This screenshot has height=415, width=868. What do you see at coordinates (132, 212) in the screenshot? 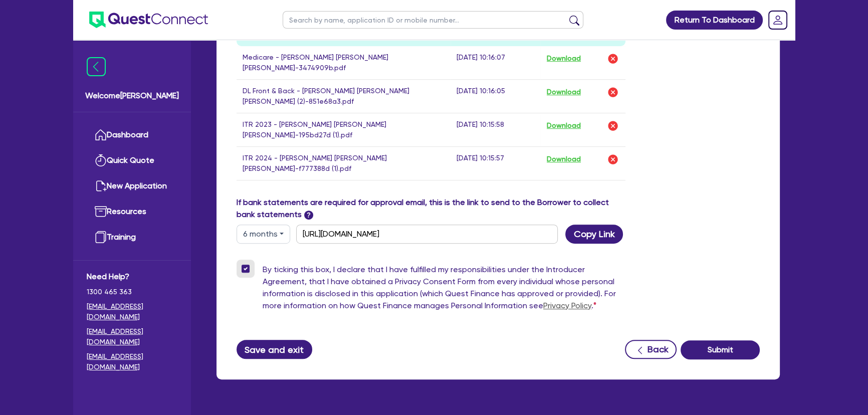
I see `a: Resources` at bounding box center [132, 212].